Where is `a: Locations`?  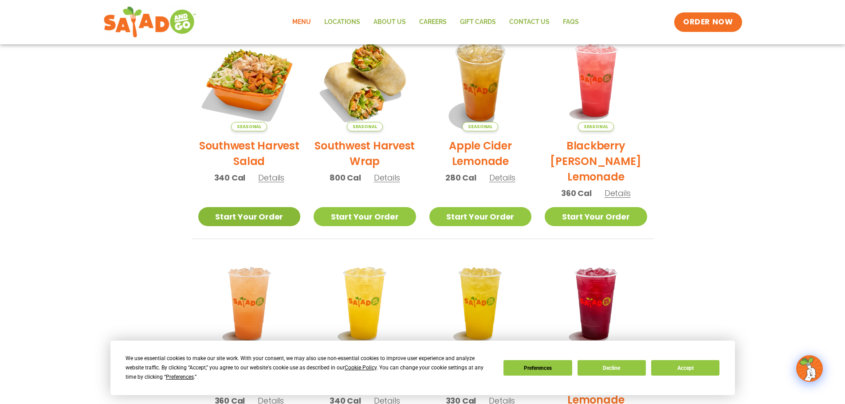 a: Locations is located at coordinates (342, 22).